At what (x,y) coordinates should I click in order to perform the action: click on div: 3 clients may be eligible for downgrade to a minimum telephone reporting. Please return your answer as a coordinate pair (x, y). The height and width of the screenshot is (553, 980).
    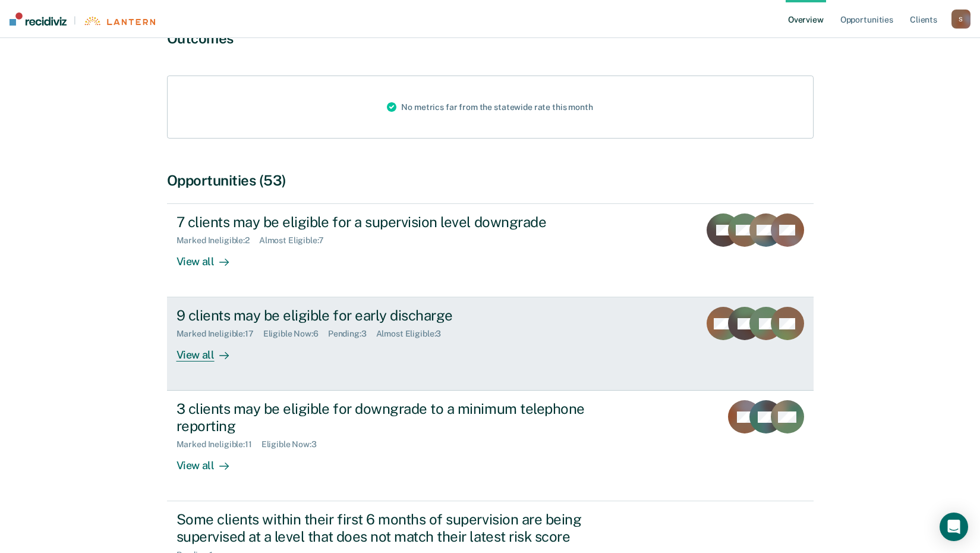
    Looking at the image, I should click on (385, 418).